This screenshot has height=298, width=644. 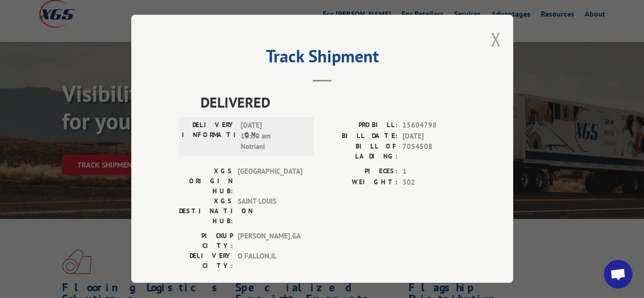 I want to click on label: DELIVERY CITY:, so click(x=206, y=261).